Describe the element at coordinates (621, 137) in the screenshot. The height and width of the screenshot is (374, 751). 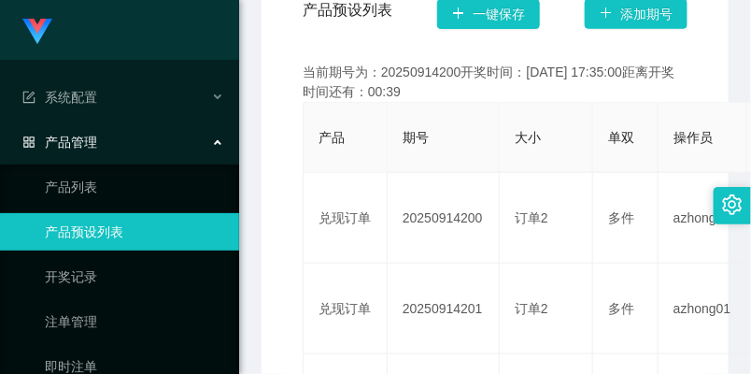
I see `span: 单双` at that location.